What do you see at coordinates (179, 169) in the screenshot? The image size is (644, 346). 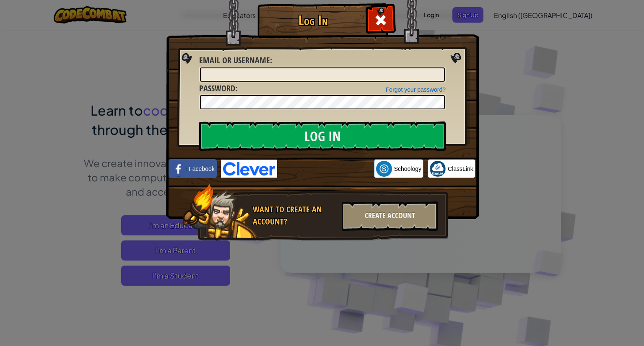 I see `img: facebook_small.png` at bounding box center [179, 169].